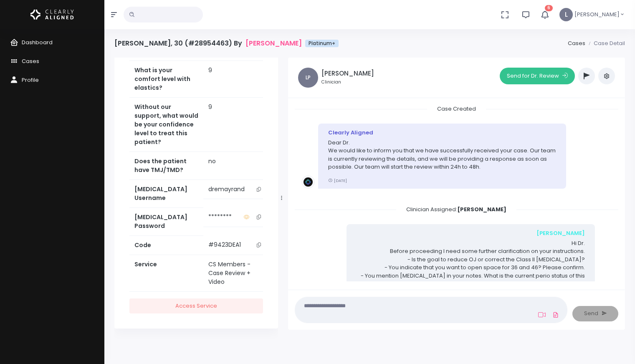  I want to click on th: Service, so click(166, 273).